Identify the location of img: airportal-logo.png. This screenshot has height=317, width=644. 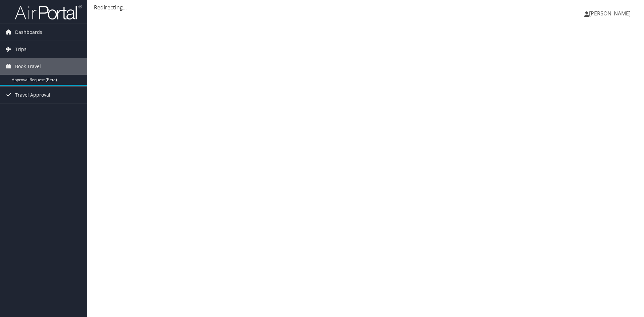
(48, 12).